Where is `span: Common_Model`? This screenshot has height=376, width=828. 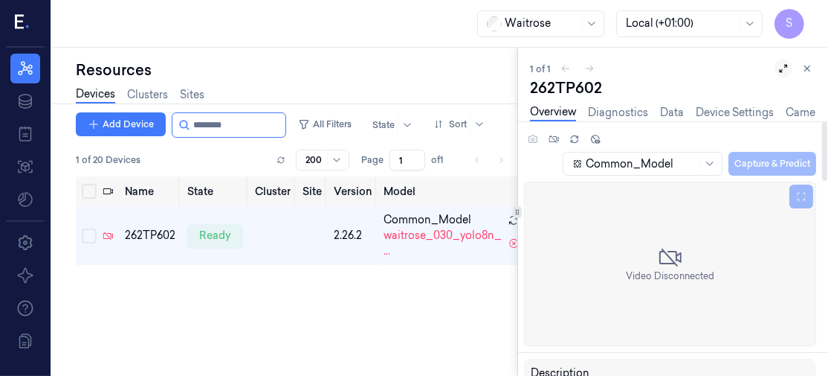
span: Common_Model is located at coordinates (428, 219).